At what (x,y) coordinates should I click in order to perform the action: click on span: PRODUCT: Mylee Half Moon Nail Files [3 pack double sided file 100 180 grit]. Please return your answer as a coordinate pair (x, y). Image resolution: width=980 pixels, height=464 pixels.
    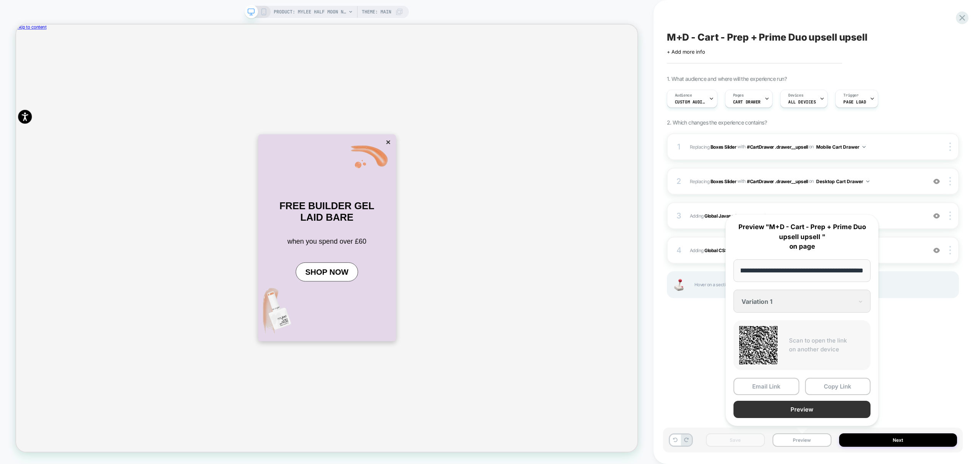
    Looking at the image, I should click on (310, 12).